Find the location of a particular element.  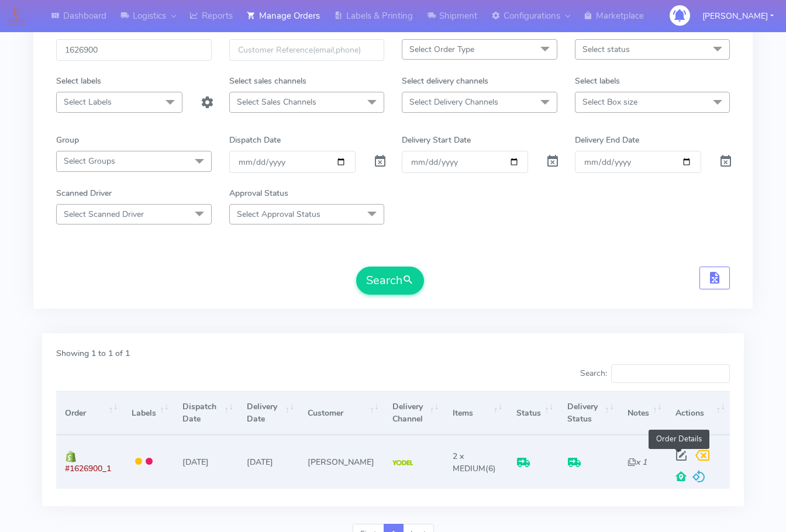

span: Select Scanned Driver is located at coordinates (103, 214).